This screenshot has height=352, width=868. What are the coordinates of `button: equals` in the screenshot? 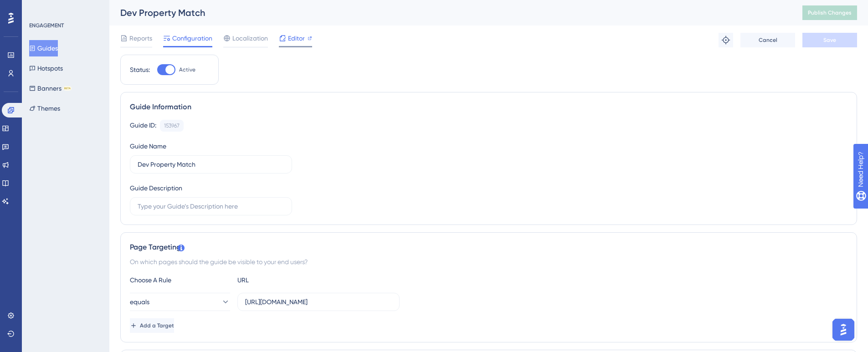 It's located at (180, 302).